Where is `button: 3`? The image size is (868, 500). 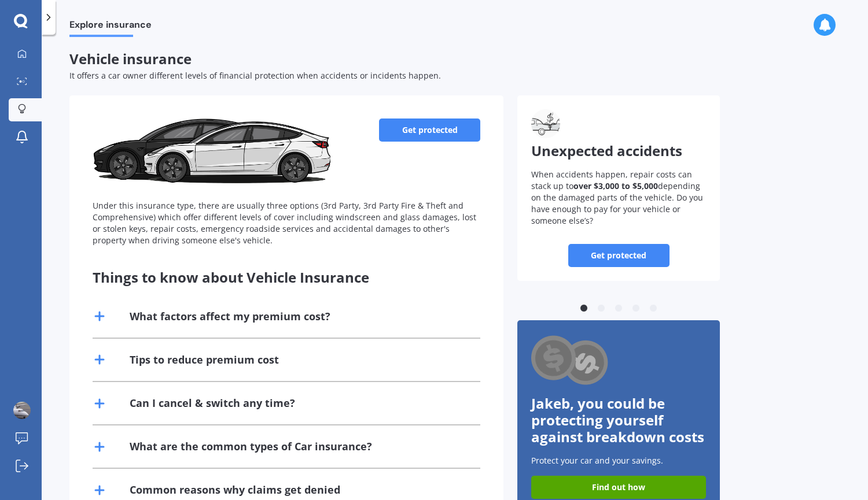 button: 3 is located at coordinates (619, 308).